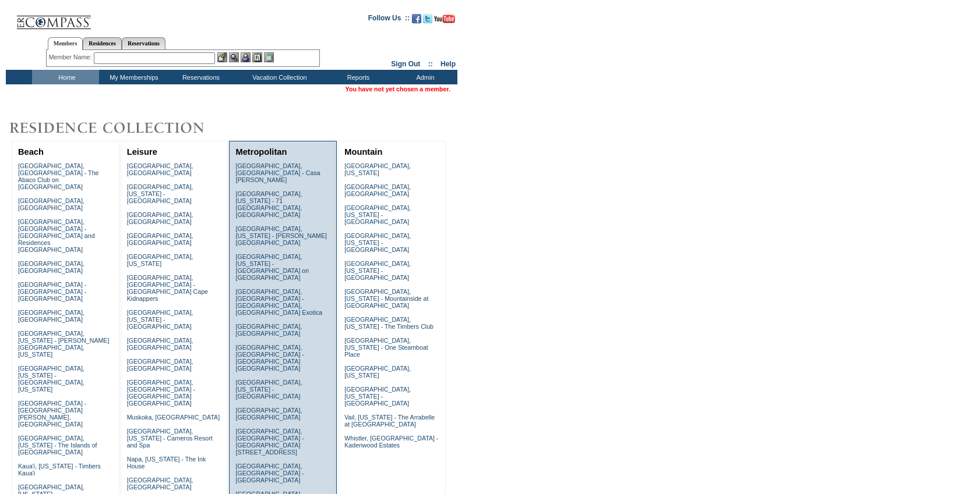 The height and width of the screenshot is (494, 980). I want to click on td: Home, so click(65, 76).